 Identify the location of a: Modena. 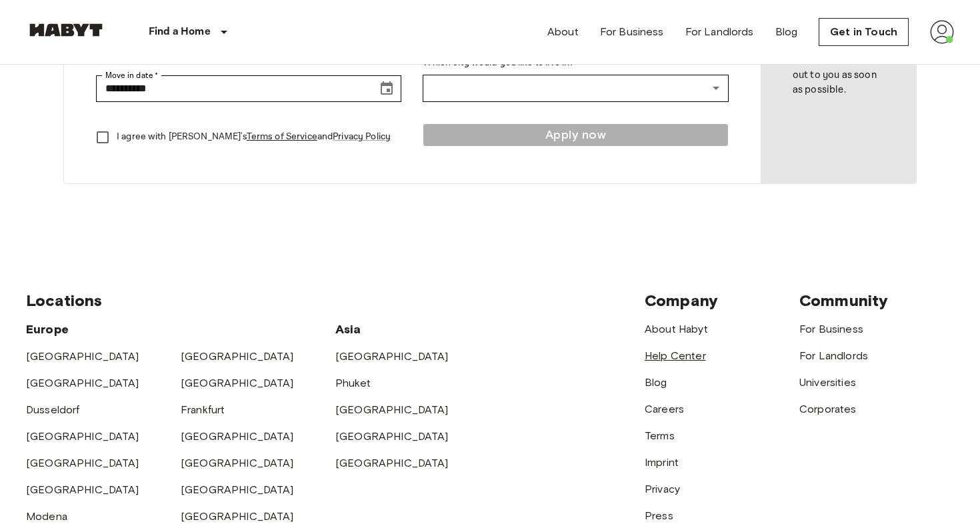
(47, 516).